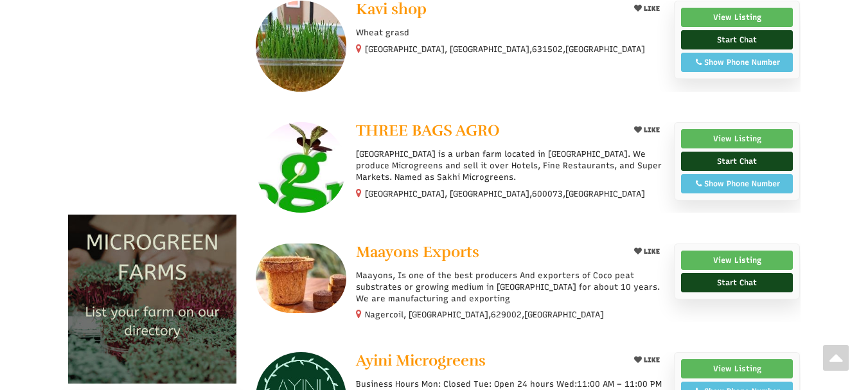 The height and width of the screenshot is (390, 868). Describe the element at coordinates (300, 46) in the screenshot. I see `img: Kavi shop` at that location.